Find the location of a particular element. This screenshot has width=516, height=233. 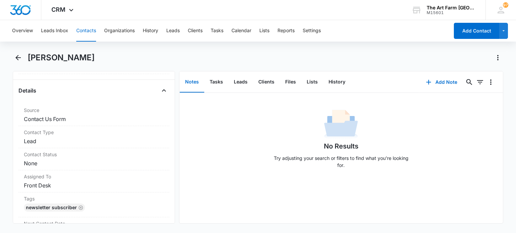

button: Notes is located at coordinates (192, 82).